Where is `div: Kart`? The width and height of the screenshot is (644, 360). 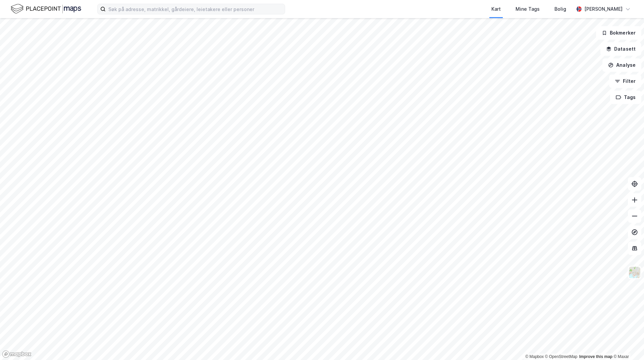
div: Kart is located at coordinates (496, 9).